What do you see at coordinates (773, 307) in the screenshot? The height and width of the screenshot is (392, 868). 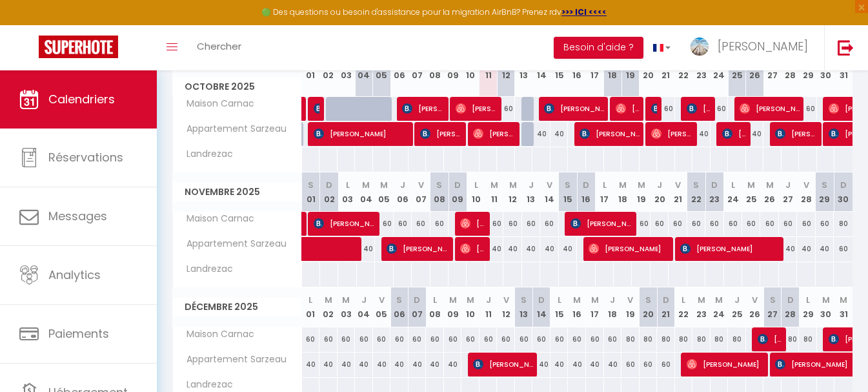 I see `th: 27` at bounding box center [773, 307].